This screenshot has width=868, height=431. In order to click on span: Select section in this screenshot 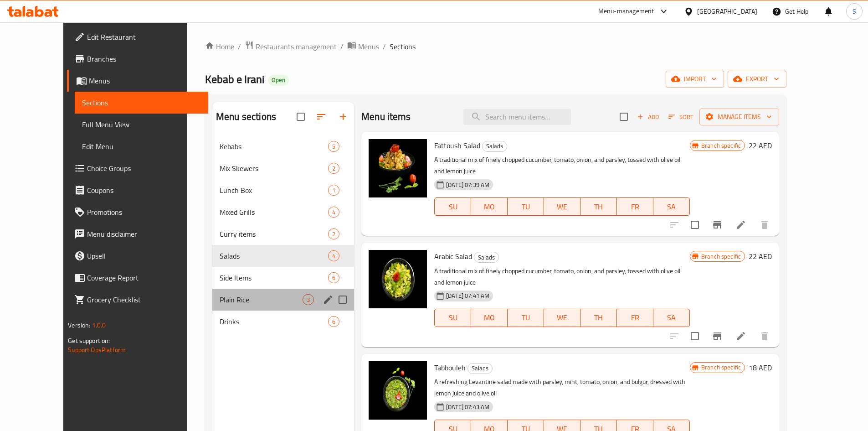, I will do `click(624, 117)`.